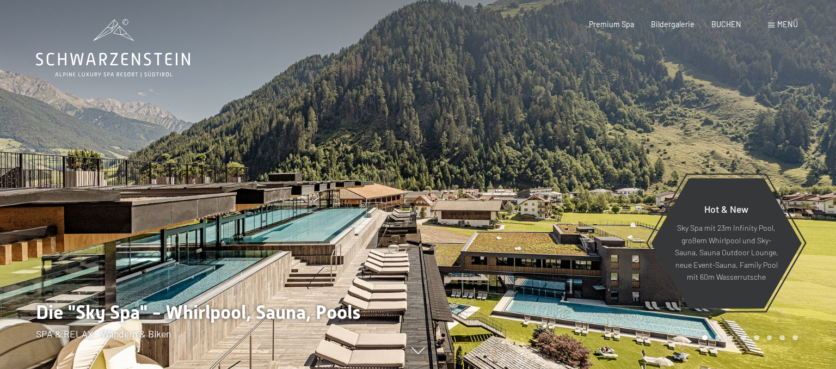 This screenshot has height=369, width=836. What do you see at coordinates (673, 24) in the screenshot?
I see `a: Bildergalerie` at bounding box center [673, 24].